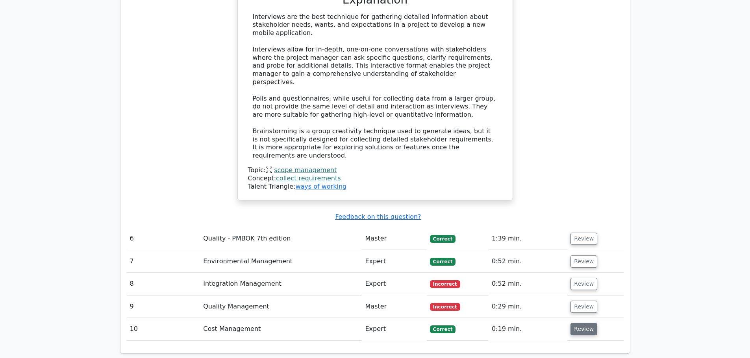 This screenshot has width=750, height=358. Describe the element at coordinates (163, 284) in the screenshot. I see `td: 8` at that location.